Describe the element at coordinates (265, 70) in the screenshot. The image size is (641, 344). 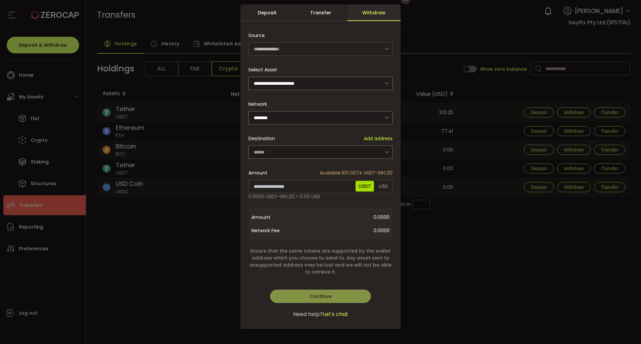
I see `label: Select Asset` at that location.